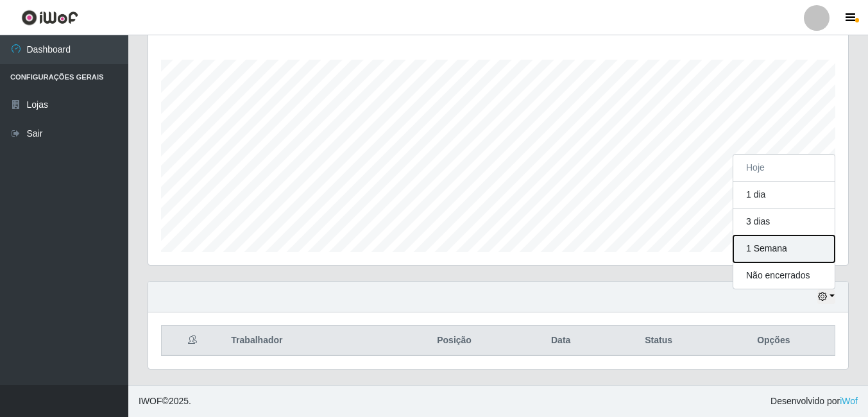 The height and width of the screenshot is (417, 868). What do you see at coordinates (307, 340) in the screenshot?
I see `th: Trabalhador` at bounding box center [307, 340].